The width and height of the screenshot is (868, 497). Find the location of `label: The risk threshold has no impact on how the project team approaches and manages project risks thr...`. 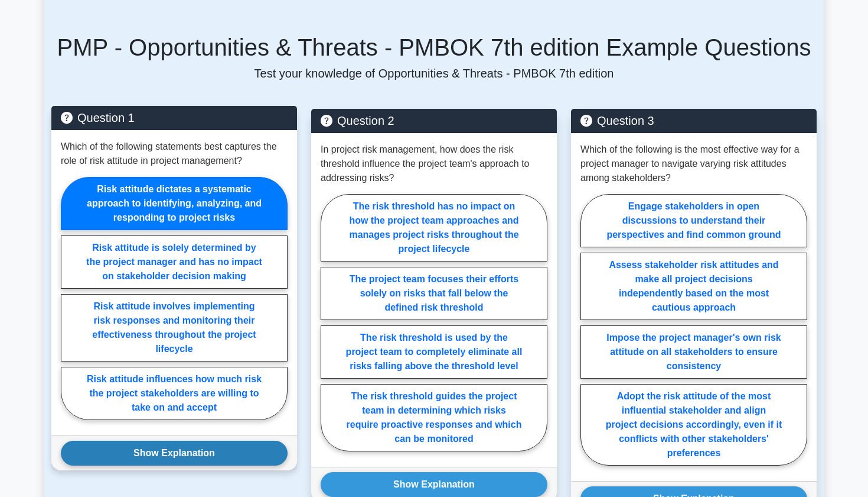

label: The risk threshold has no impact on how the project team approaches and manages project risks thr... is located at coordinates (434, 228).